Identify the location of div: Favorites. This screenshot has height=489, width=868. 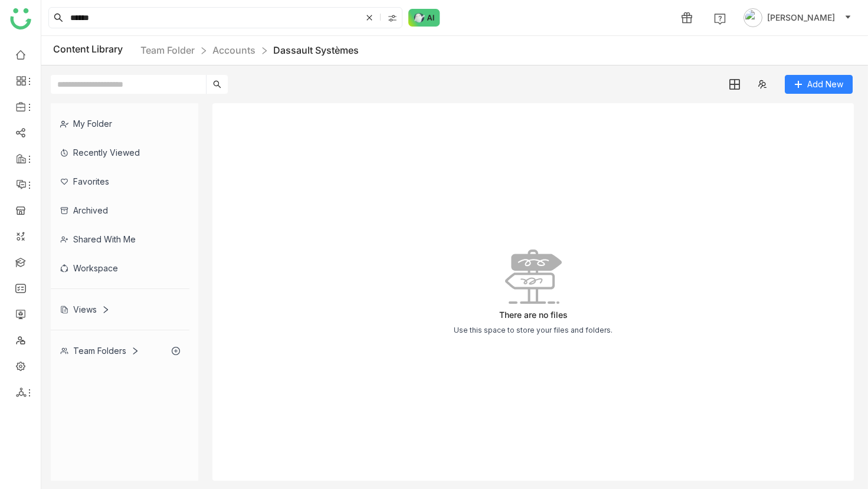
(120, 181).